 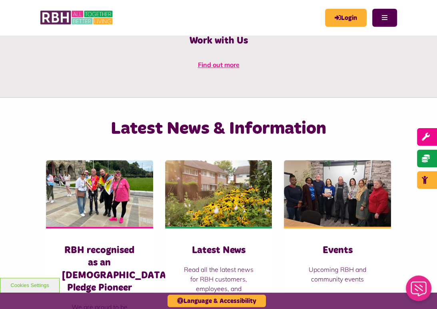 What do you see at coordinates (218, 250) in the screenshot?
I see `h3: Latest News` at bounding box center [218, 250].